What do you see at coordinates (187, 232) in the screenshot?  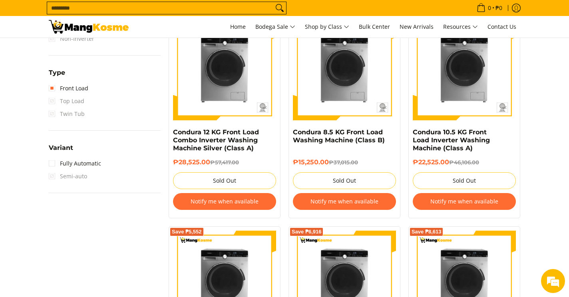 I see `span: Save ₱5,552` at bounding box center [187, 232].